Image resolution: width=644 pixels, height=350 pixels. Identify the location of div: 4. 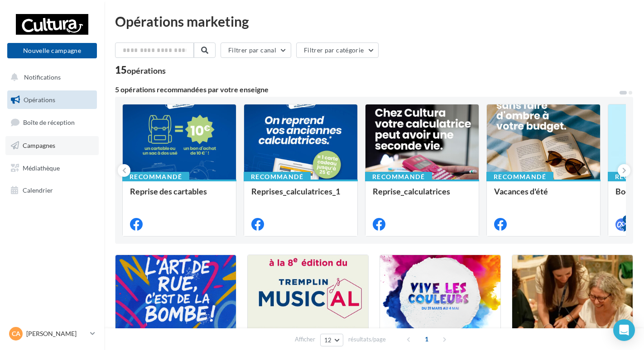
(627, 220).